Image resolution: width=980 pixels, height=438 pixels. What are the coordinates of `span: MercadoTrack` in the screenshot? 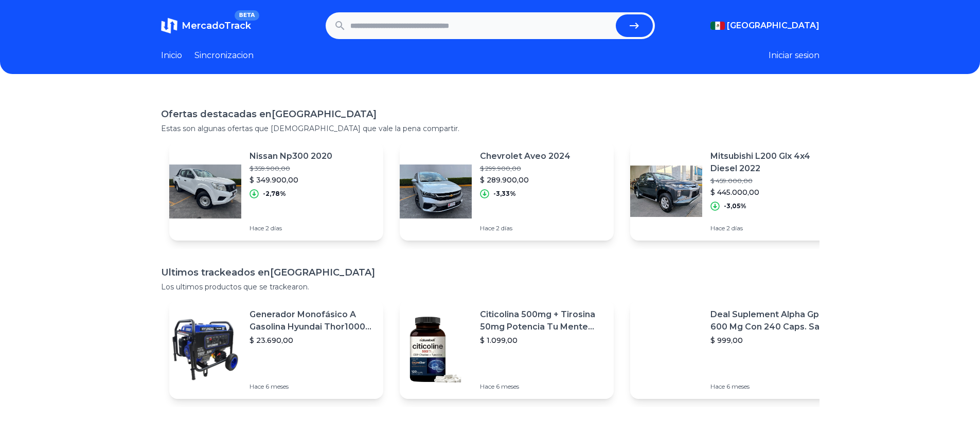 It's located at (216, 26).